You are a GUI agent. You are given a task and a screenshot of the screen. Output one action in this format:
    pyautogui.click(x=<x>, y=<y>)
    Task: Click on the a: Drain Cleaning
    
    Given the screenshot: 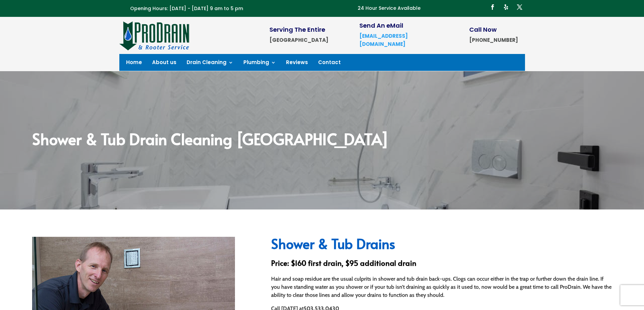 What is the action you would take?
    pyautogui.click(x=210, y=64)
    